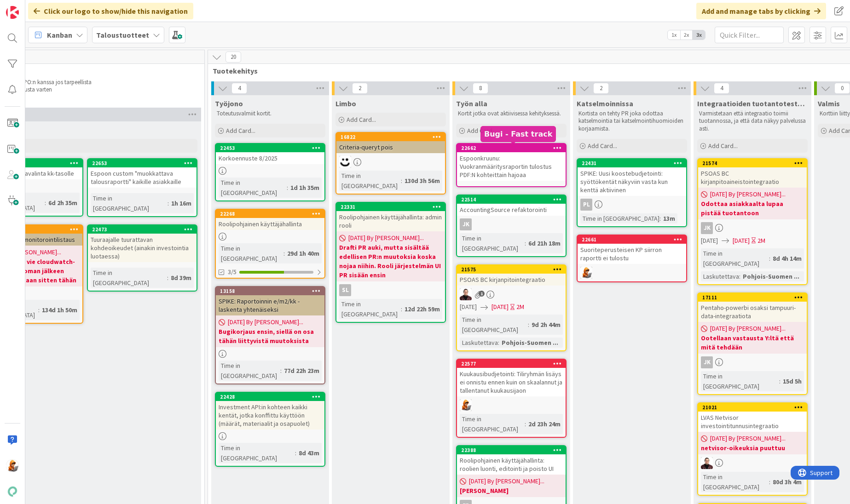 The width and height of the screenshot is (850, 504). Describe the element at coordinates (59, 310) in the screenshot. I see `div: 134d 1h 50m` at that location.